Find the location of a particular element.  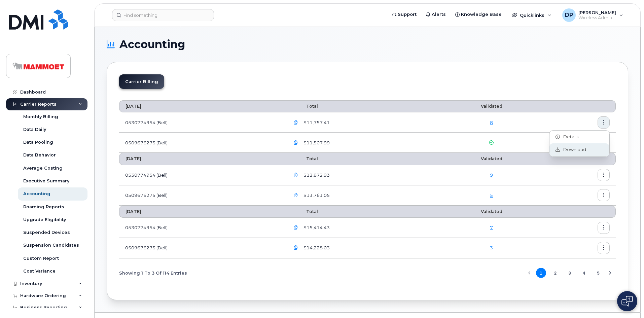

a: 7 is located at coordinates (491, 227).